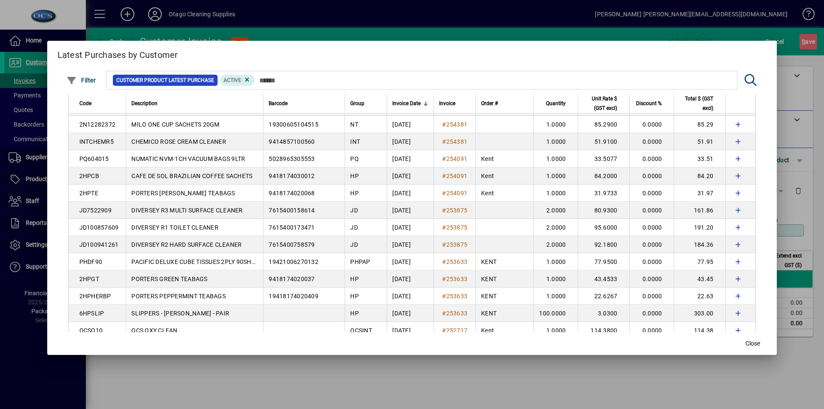  I want to click on span: PORTERS GREEN TEABAGS, so click(169, 279).